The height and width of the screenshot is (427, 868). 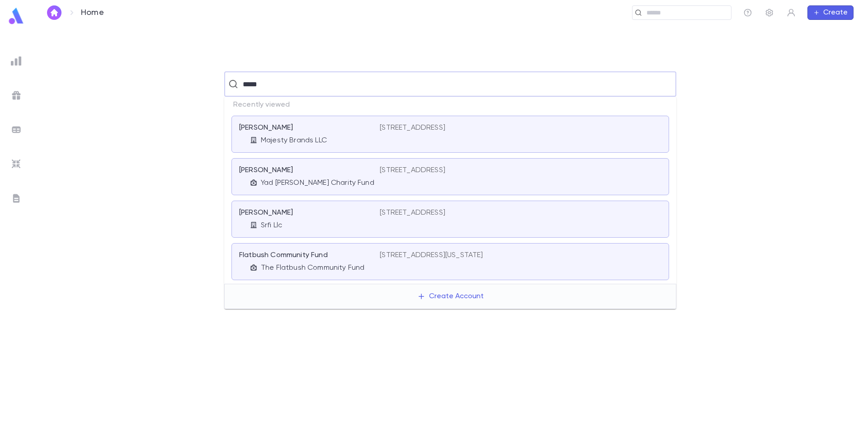 I want to click on p: Majesty Brands LLC, so click(x=294, y=140).